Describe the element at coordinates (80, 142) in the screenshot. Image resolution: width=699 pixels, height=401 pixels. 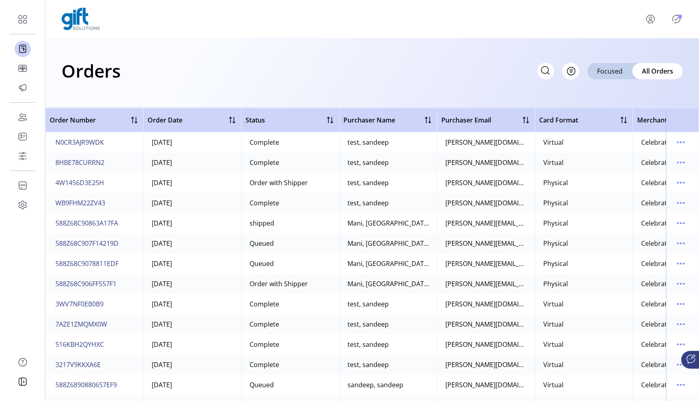
I see `button: N0CR3AJR9WDK` at that location.